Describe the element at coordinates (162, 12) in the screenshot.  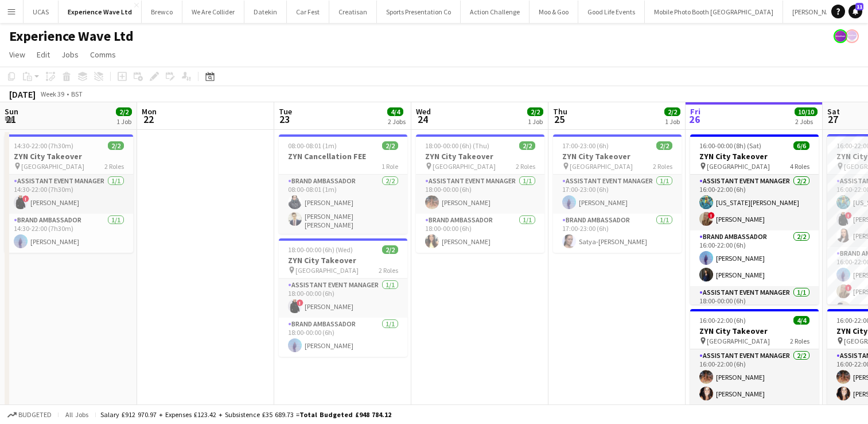
I see `button: Brewco` at that location.